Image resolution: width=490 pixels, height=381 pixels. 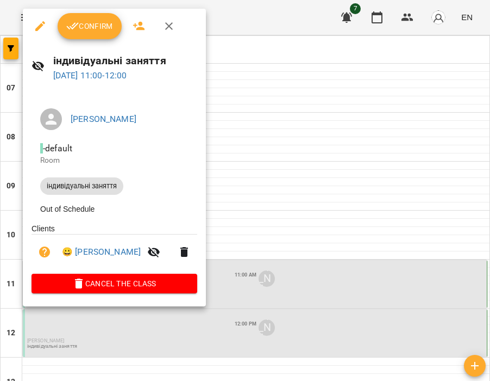 What do you see at coordinates (90, 26) in the screenshot?
I see `button: Confirm` at bounding box center [90, 26].